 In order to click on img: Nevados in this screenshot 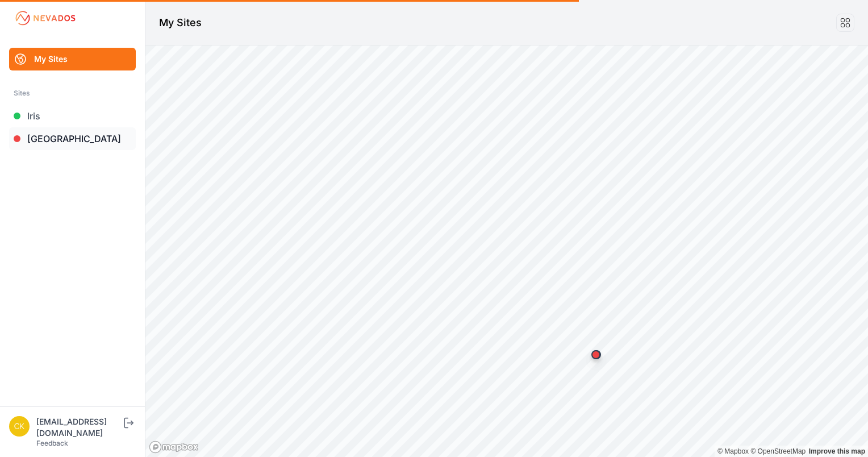, I will do `click(45, 18)`.